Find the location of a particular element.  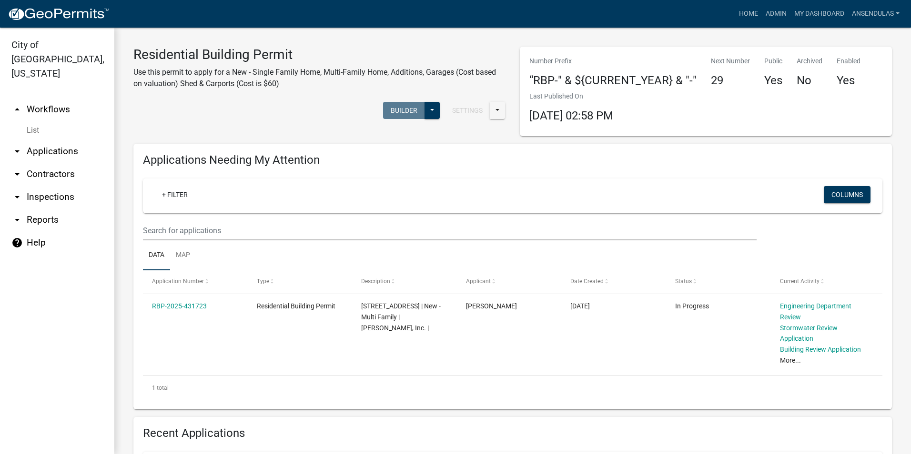

span: 1400 6TH ST N | New - Multi Family | Kuepers, Inc. | is located at coordinates (401, 317).